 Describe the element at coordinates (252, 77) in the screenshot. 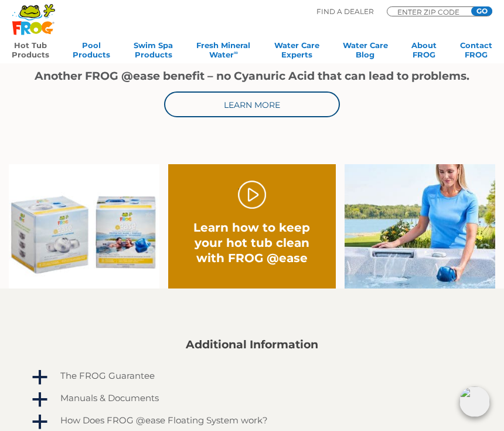

I see `h1: Another FROG @ease benefit – no Cyanuric Acid that can lead to problems.` at that location.